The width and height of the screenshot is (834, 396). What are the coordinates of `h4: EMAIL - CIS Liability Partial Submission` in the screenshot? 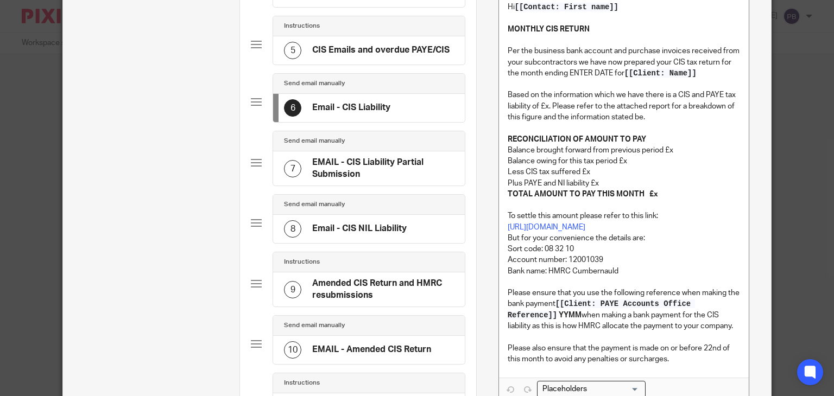 It's located at (383, 168).